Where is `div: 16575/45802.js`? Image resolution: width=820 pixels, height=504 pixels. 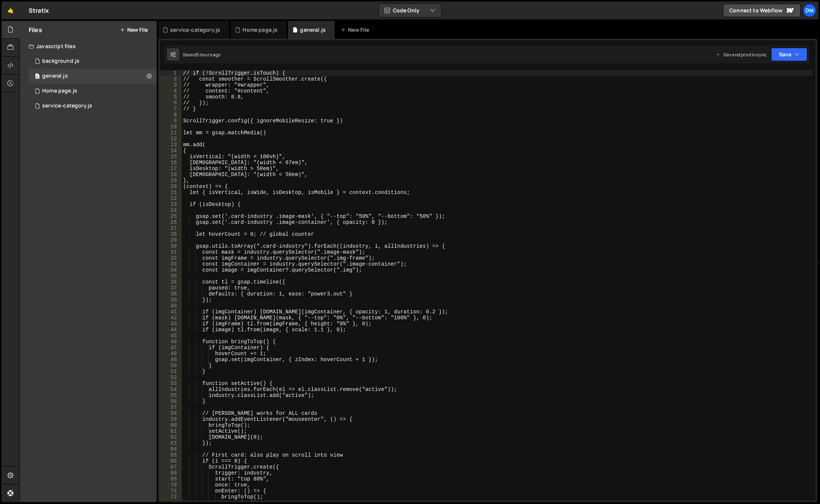 div: 16575/45802.js is located at coordinates (93, 76).